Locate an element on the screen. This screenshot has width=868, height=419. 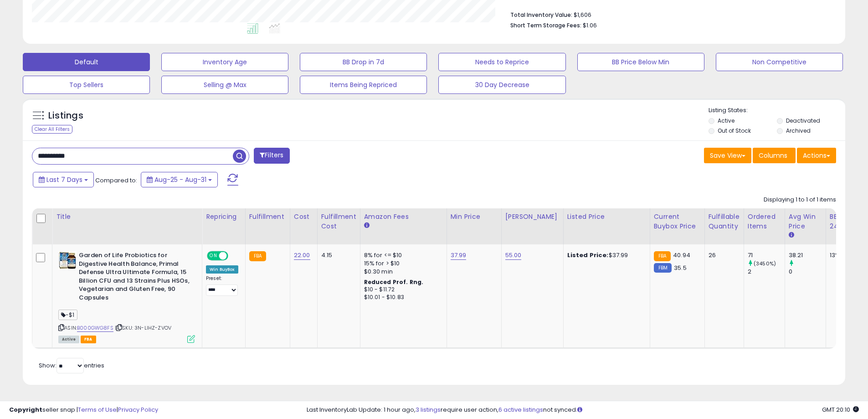
a: Privacy Policy is located at coordinates (138, 410).